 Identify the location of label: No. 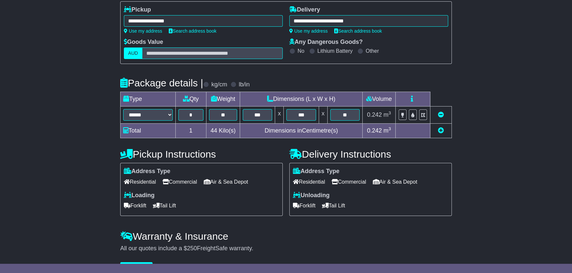
(301, 51).